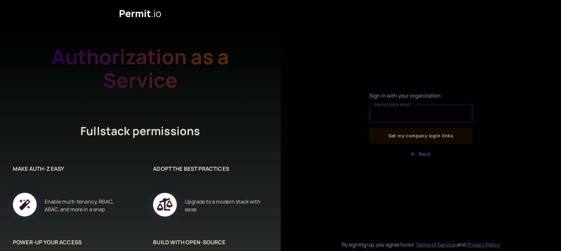 This screenshot has width=561, height=251. I want to click on h2: Authorization as a Service, so click(140, 68).